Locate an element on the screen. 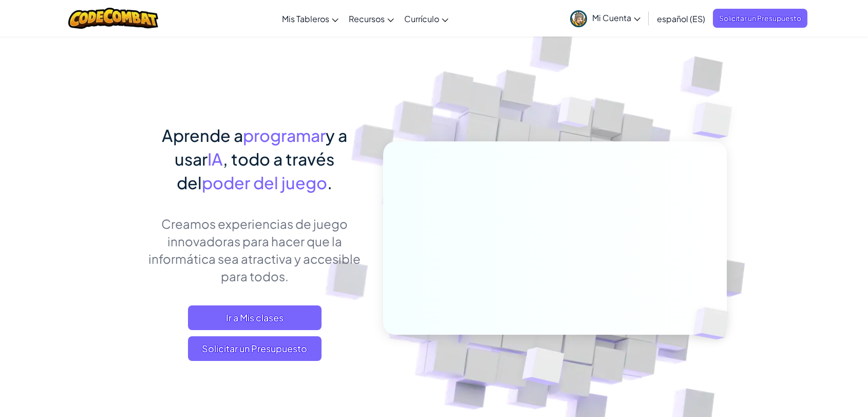 The image size is (868, 417). span: Mis Tableros is located at coordinates (306, 19).